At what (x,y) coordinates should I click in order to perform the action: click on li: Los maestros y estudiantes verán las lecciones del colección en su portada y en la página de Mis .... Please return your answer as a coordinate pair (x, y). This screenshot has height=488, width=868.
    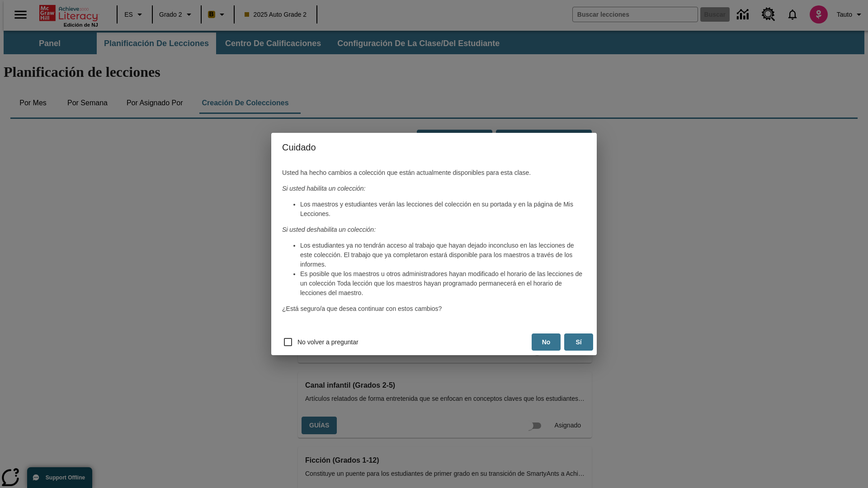
    Looking at the image, I should click on (443, 209).